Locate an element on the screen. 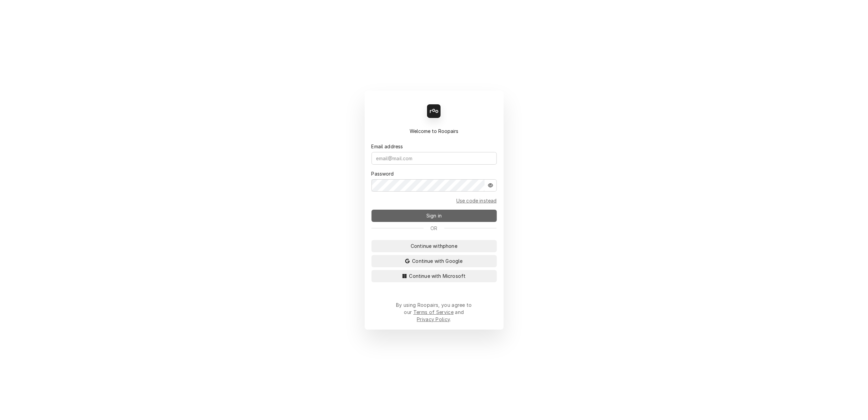 The image size is (868, 420). button: Continue with Microsoft is located at coordinates (434, 276).